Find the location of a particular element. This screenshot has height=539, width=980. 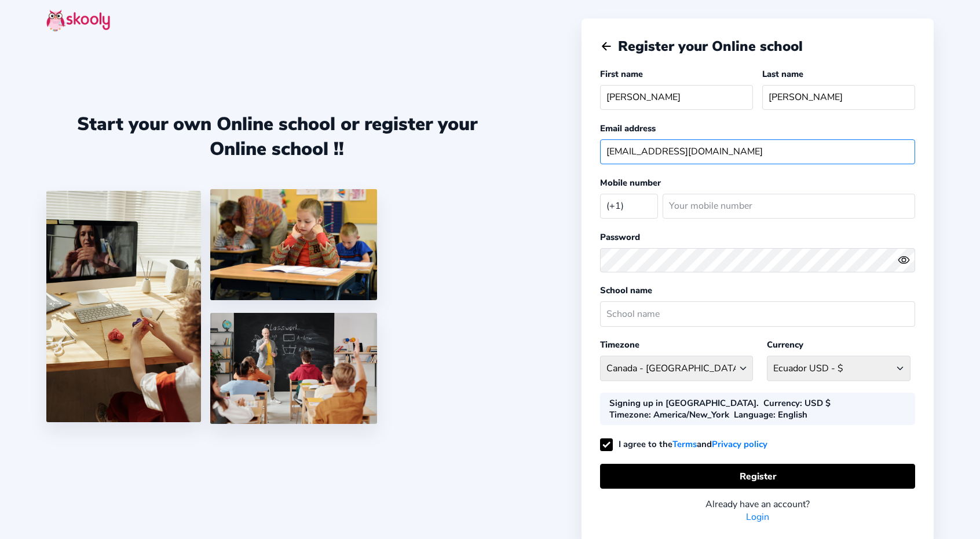

img: 4.png is located at coordinates (293, 244).